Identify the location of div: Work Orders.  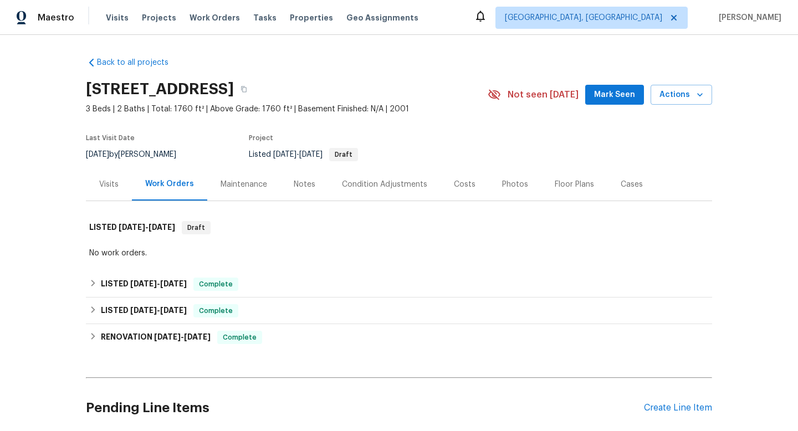
(170, 184).